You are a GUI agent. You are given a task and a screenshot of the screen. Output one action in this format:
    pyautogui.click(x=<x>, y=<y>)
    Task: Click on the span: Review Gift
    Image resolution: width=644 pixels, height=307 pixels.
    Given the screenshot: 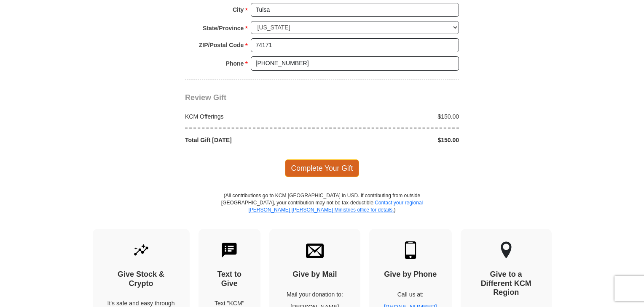 What is the action you would take?
    pyautogui.click(x=206, y=98)
    